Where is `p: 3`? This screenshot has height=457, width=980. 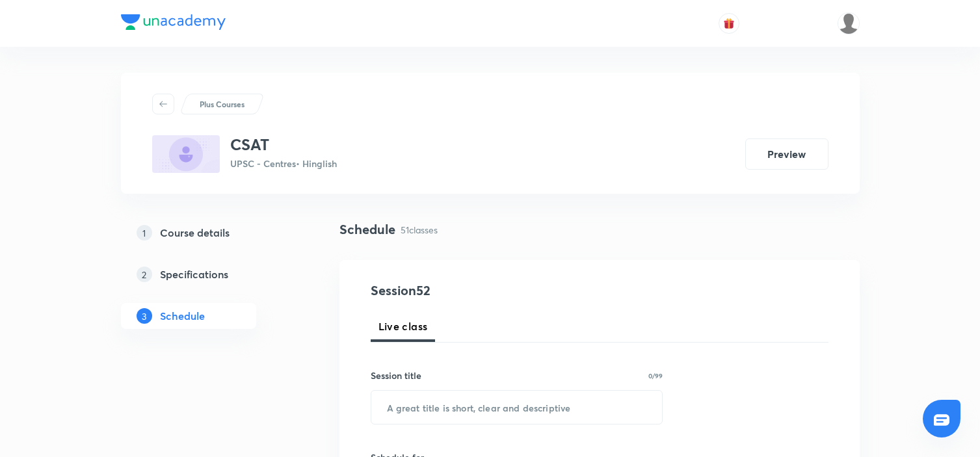
p: 3 is located at coordinates (144, 316).